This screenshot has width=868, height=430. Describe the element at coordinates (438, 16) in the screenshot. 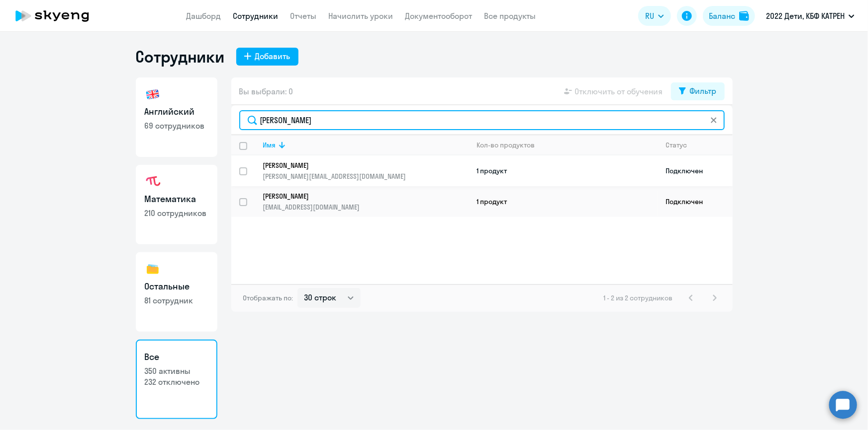

I see `a: Документооборот` at that location.